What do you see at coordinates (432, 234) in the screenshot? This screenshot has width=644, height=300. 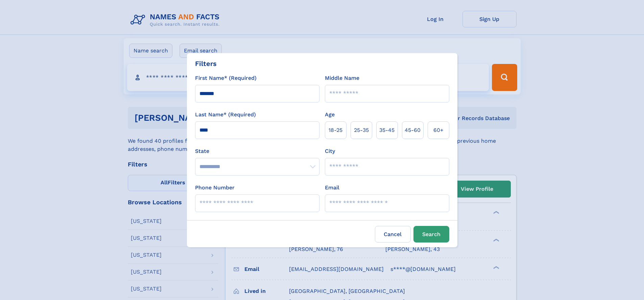 I see `button: Search` at bounding box center [432, 234].